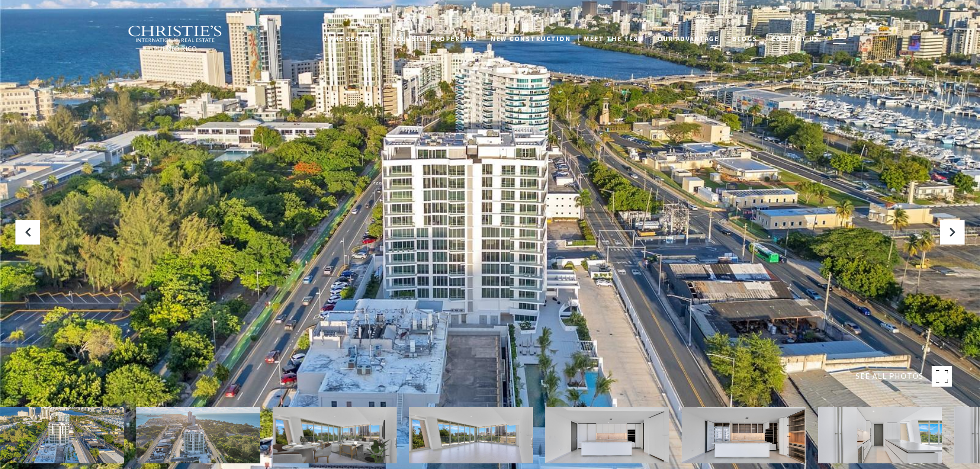 The image size is (980, 469). I want to click on img: Christie's International Real Estate black text logo, so click(175, 38).